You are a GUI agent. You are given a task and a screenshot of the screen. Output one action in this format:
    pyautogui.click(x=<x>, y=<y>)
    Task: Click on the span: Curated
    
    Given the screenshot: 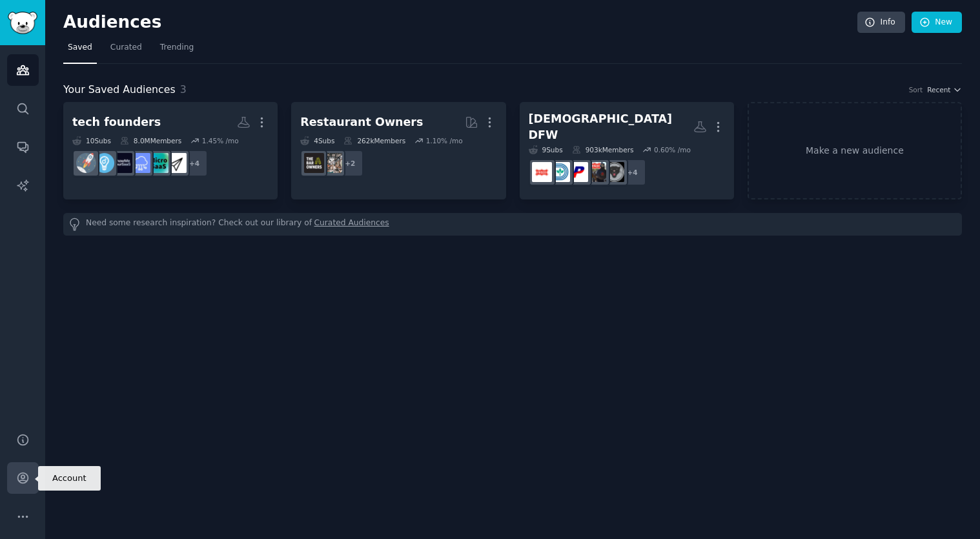 What is the action you would take?
    pyautogui.click(x=126, y=48)
    